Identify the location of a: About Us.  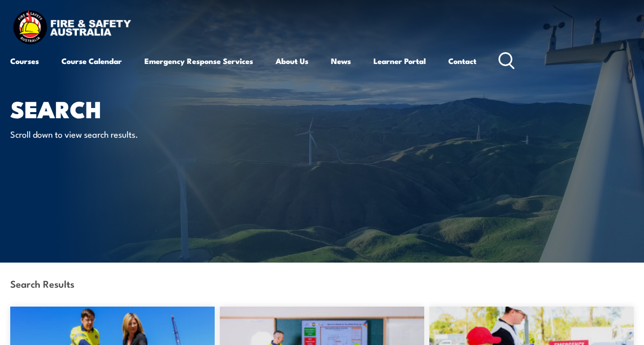
(292, 61).